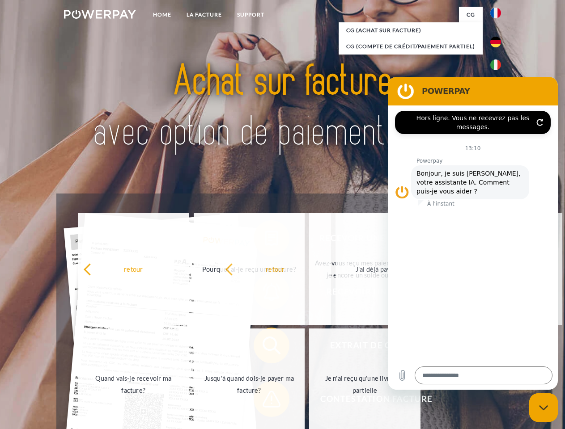 This screenshot has height=429, width=565. What do you see at coordinates (249, 385) in the screenshot?
I see `div: Jusqu'à quand dois-je payer ma facture?` at bounding box center [249, 385].